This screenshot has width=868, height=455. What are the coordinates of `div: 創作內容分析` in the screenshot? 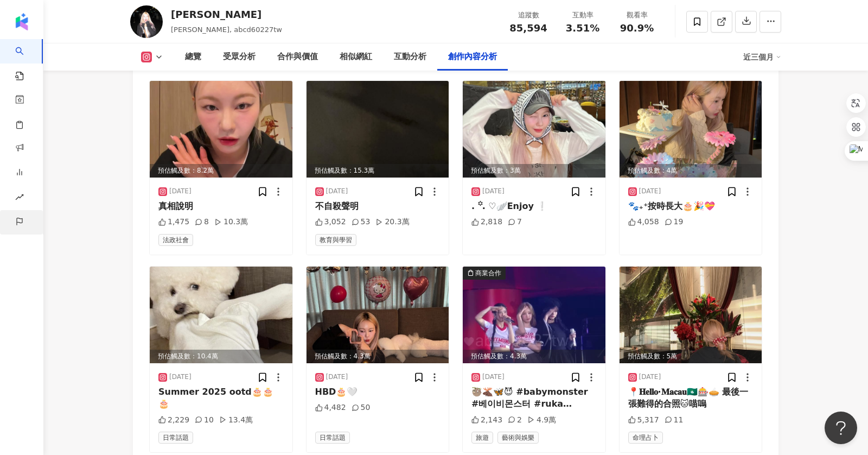 It's located at (472, 57).